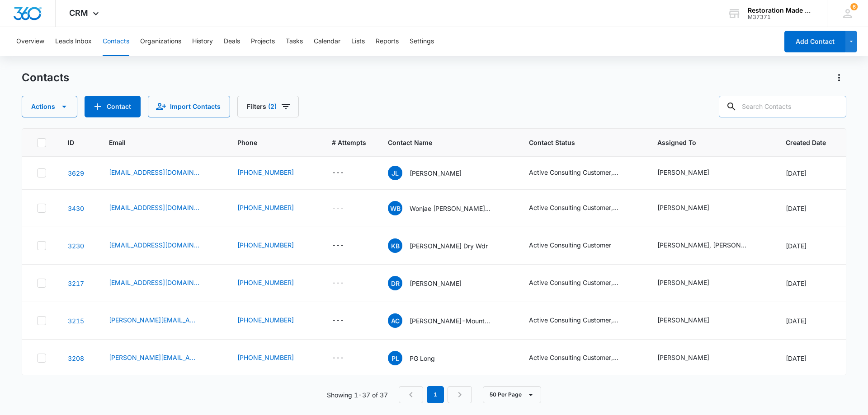  I want to click on a: Navigate to contact details page for Devin Renberg, so click(76, 283).